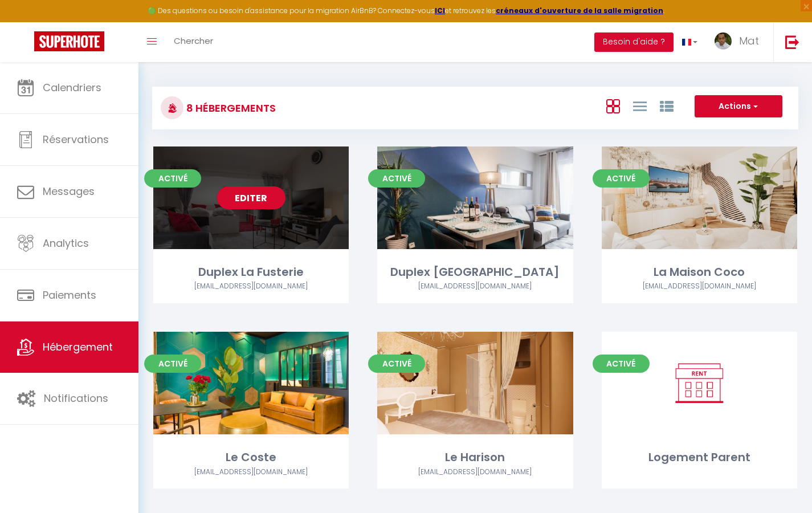 This screenshot has width=812, height=513. What do you see at coordinates (77, 347) in the screenshot?
I see `span: Hébergement` at bounding box center [77, 347].